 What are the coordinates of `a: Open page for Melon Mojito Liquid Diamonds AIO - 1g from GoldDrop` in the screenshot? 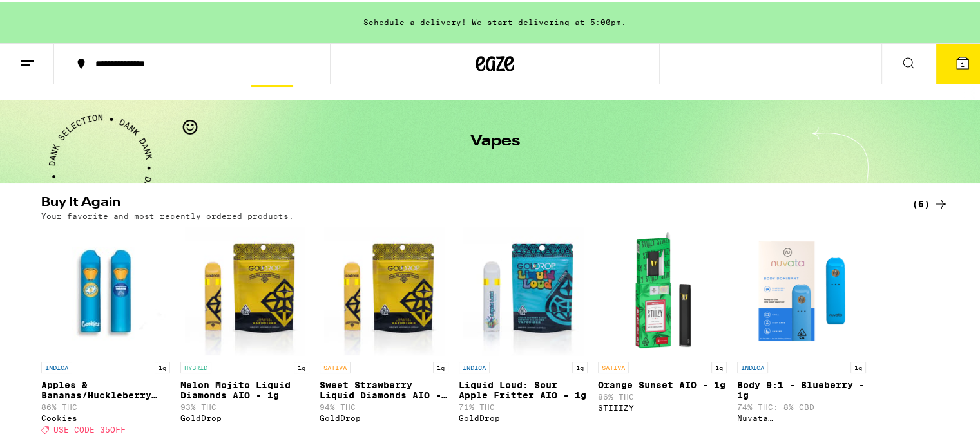 It's located at (245, 331).